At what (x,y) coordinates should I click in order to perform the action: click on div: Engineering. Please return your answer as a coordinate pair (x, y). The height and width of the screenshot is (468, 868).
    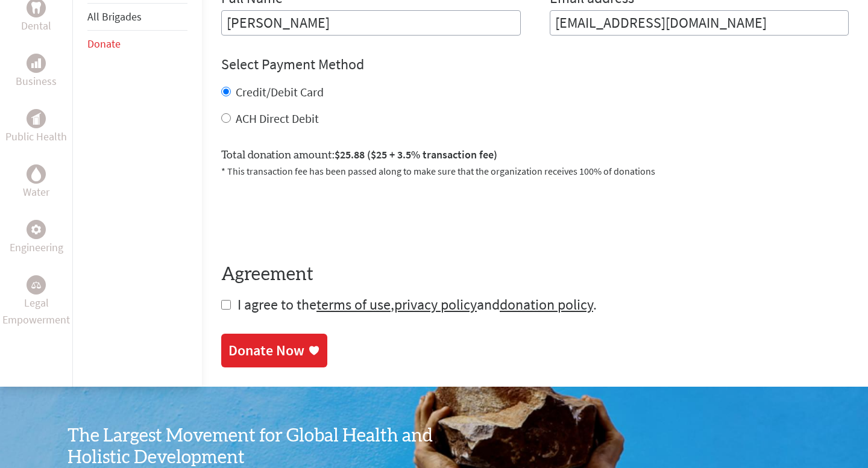
    Looking at the image, I should click on (36, 229).